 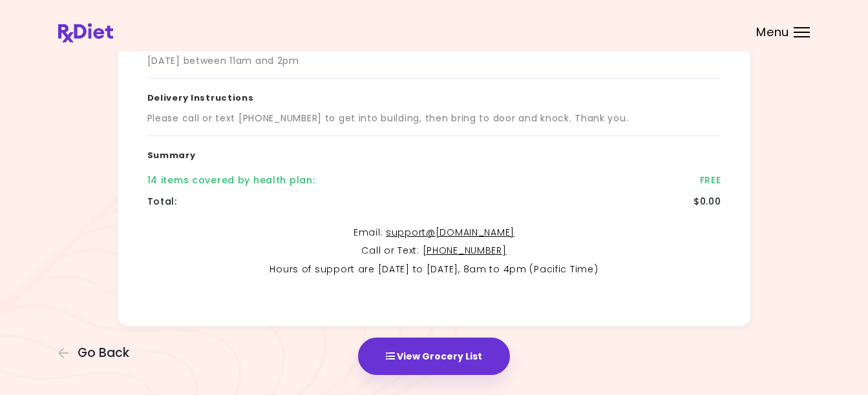 What do you see at coordinates (434, 233) in the screenshot?
I see `p: Email :` at bounding box center [434, 233].